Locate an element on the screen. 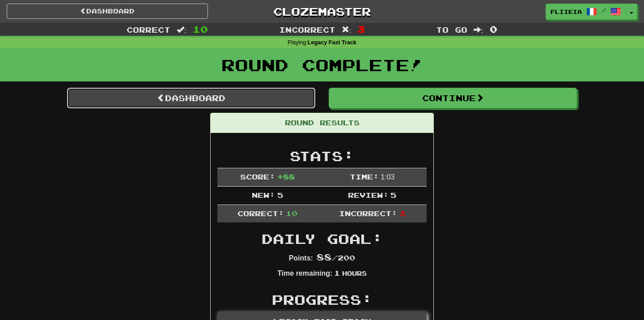 The height and width of the screenshot is (320, 644). span: 0 is located at coordinates (493, 29).